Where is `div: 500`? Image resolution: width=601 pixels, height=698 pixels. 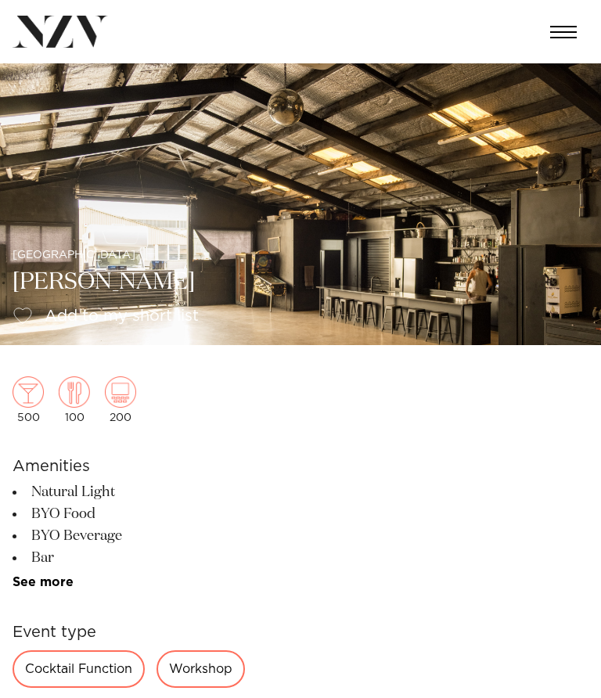
div: 500 is located at coordinates (28, 400).